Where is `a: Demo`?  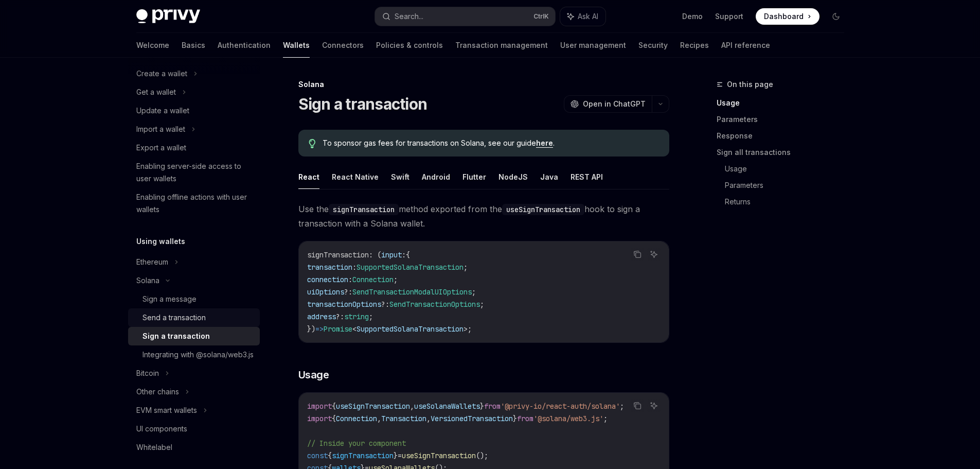
a: Demo is located at coordinates (693, 16).